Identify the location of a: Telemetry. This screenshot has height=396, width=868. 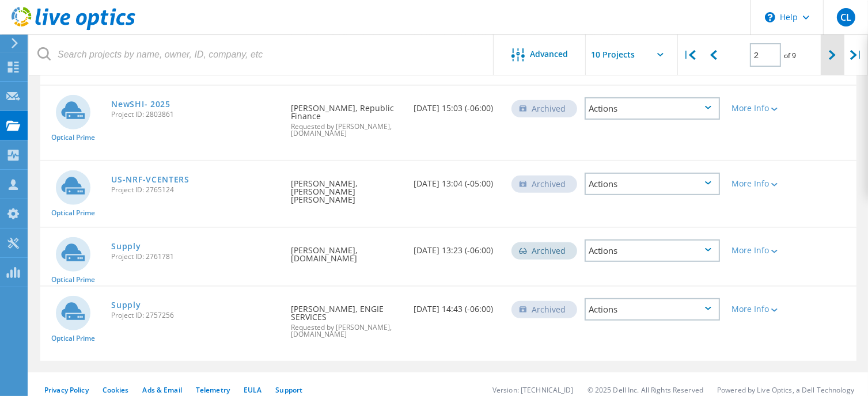
(213, 390).